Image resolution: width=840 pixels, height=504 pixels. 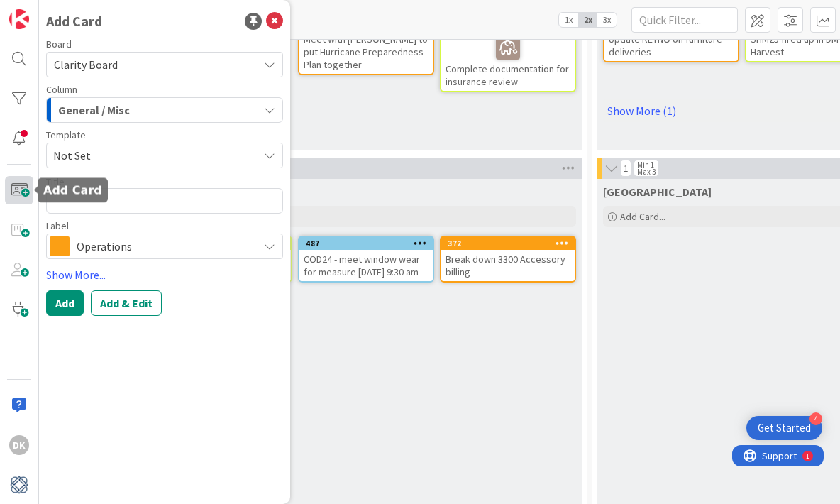 I want to click on span: Column, so click(x=62, y=89).